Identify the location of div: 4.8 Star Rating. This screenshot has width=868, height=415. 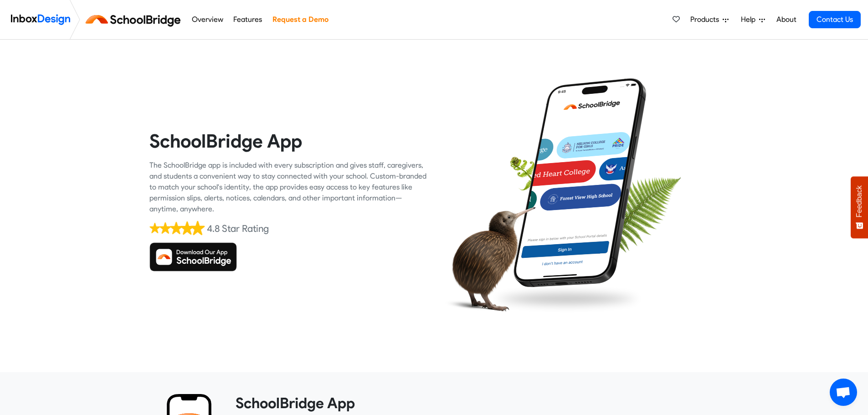
(238, 229).